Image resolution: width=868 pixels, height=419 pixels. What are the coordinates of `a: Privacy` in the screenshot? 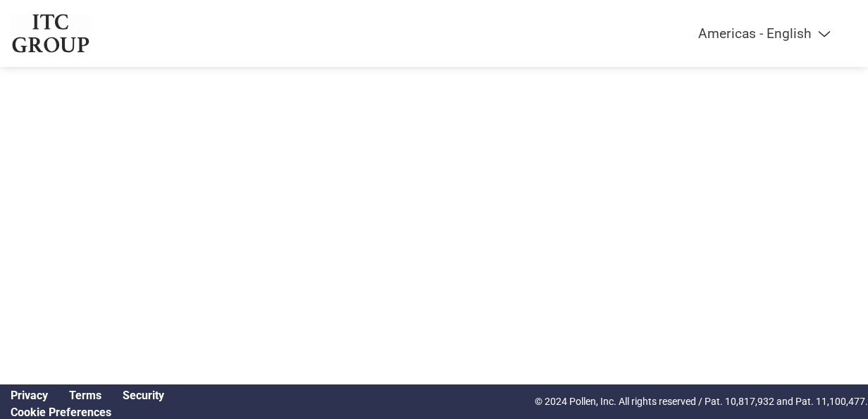 It's located at (29, 395).